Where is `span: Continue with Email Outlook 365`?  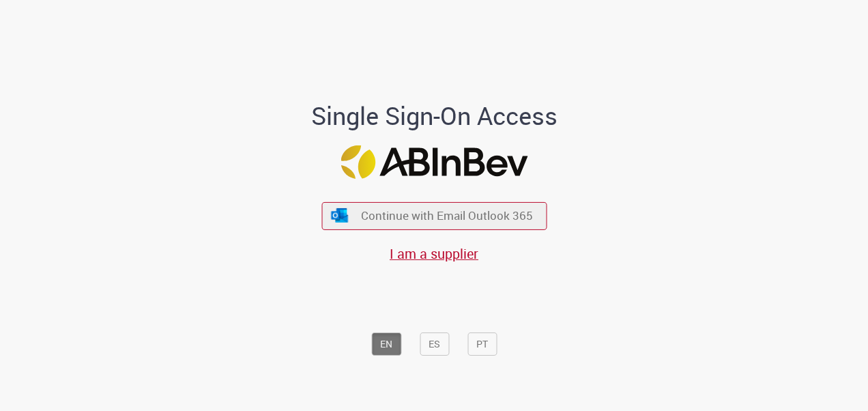 span: Continue with Email Outlook 365 is located at coordinates (447, 216).